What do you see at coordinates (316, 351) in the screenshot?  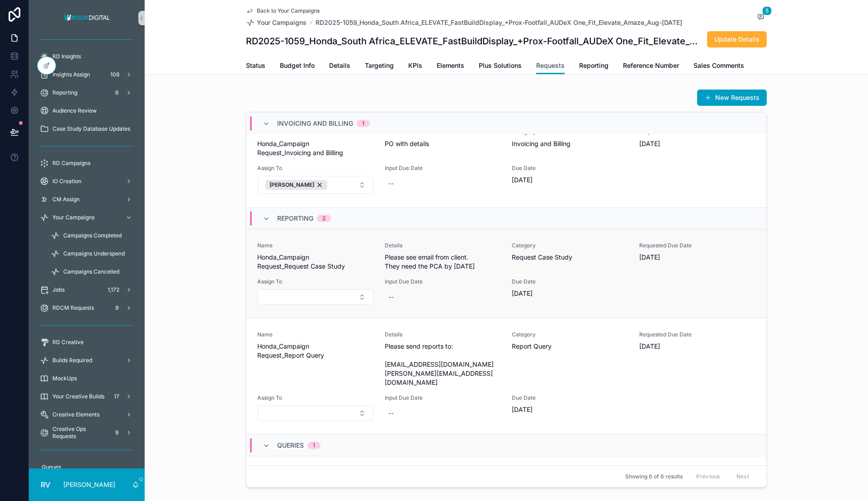 I see `span: Honda_Campaign Request_Report Query` at bounding box center [316, 351].